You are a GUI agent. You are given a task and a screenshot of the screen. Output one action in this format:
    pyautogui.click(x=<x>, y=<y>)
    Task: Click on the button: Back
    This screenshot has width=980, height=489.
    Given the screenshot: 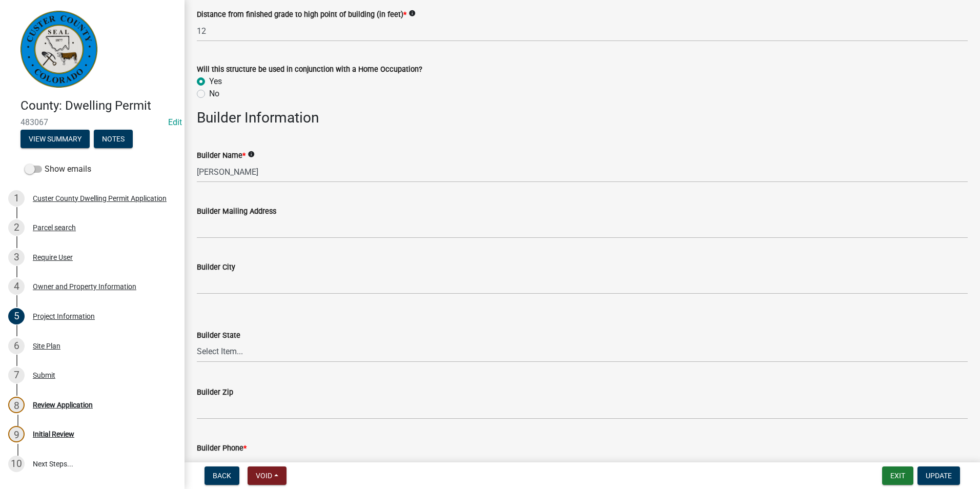 What is the action you would take?
    pyautogui.click(x=222, y=476)
    